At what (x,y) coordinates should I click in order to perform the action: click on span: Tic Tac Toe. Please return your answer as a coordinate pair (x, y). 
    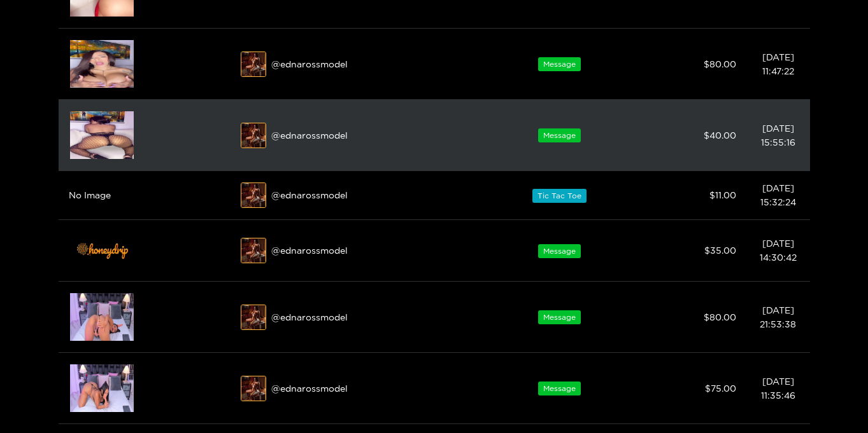
    Looking at the image, I should click on (559, 196).